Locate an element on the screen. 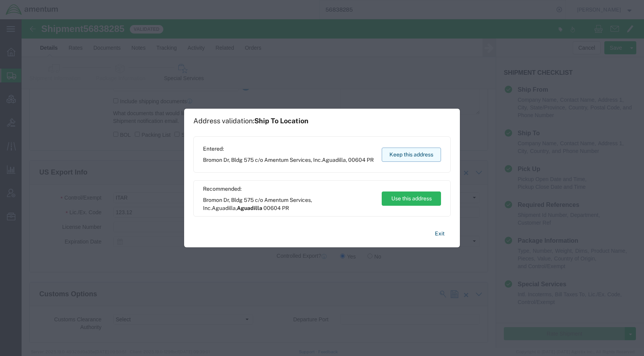 The width and height of the screenshot is (644, 356). span: Ship To Location is located at coordinates (282, 120).